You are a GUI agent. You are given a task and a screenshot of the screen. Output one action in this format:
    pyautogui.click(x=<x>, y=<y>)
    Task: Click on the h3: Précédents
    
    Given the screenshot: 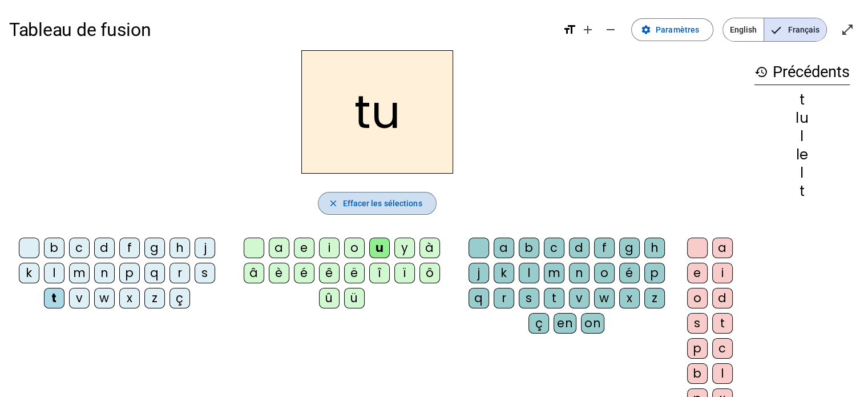 What is the action you would take?
    pyautogui.click(x=802, y=72)
    